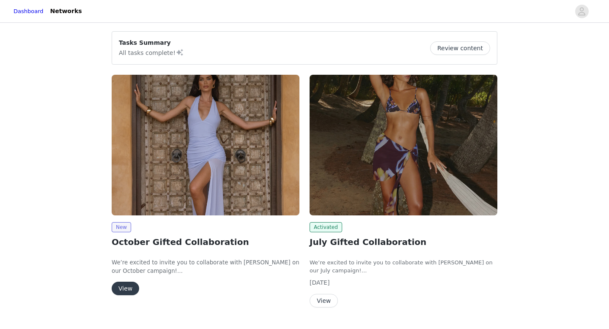 The height and width of the screenshot is (329, 609). What do you see at coordinates (151, 52) in the screenshot?
I see `p: All tasks complete!` at bounding box center [151, 52].